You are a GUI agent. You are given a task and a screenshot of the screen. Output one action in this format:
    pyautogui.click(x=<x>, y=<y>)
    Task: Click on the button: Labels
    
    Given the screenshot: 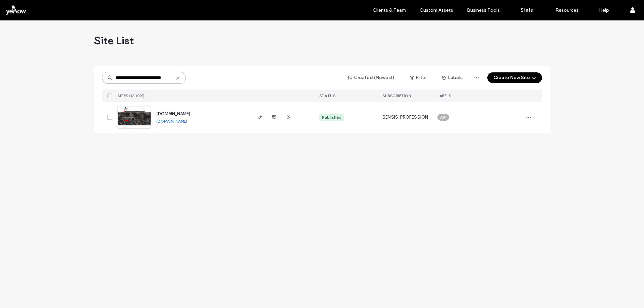 What is the action you would take?
    pyautogui.click(x=452, y=78)
    